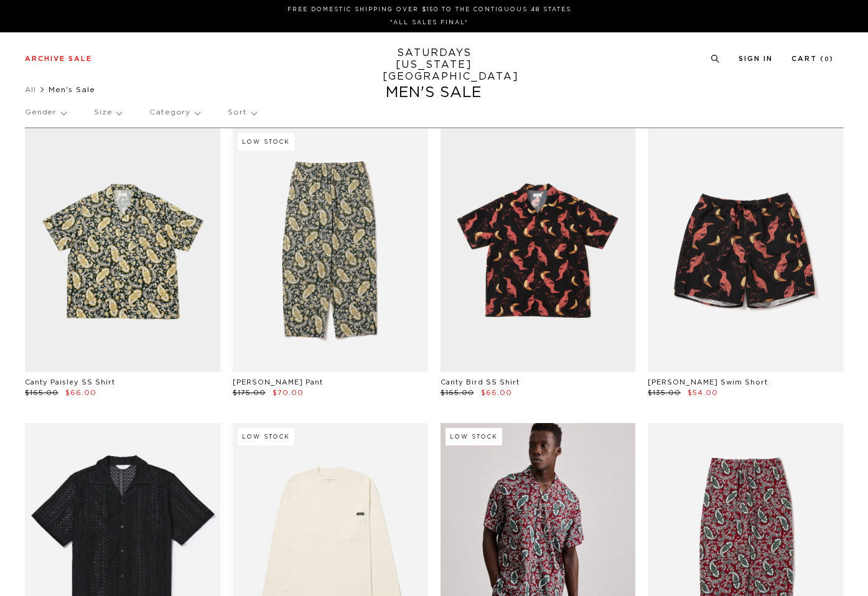 The image size is (868, 596). What do you see at coordinates (813, 59) in the screenshot?
I see `a: Cart (0)` at bounding box center [813, 59].